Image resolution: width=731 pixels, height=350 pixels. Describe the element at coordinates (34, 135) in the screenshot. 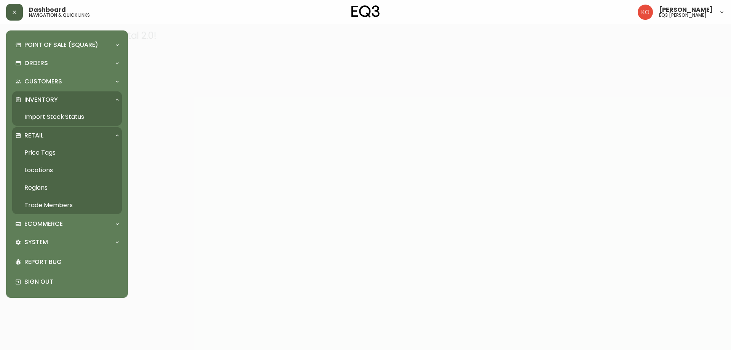

I see `p: Retail` at that location.